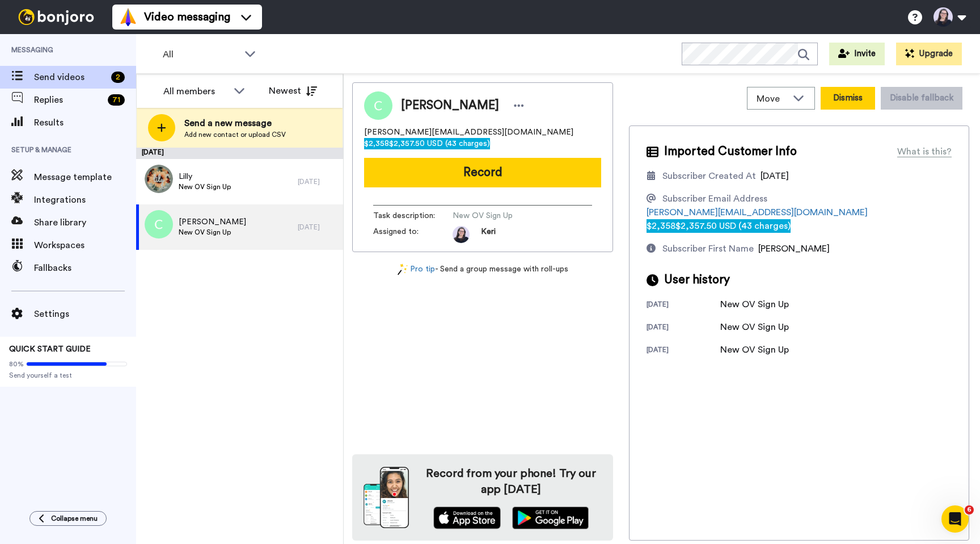 The width and height of the screenshot is (980, 544). What do you see at coordinates (85, 245) in the screenshot?
I see `span: Workspaces` at bounding box center [85, 245].